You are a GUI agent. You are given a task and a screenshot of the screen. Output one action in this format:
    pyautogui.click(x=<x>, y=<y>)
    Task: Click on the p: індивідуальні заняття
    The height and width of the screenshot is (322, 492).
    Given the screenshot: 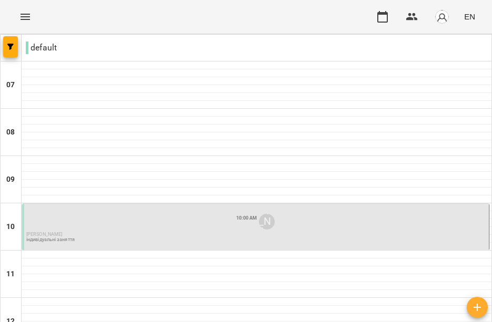 What is the action you would take?
    pyautogui.click(x=50, y=240)
    